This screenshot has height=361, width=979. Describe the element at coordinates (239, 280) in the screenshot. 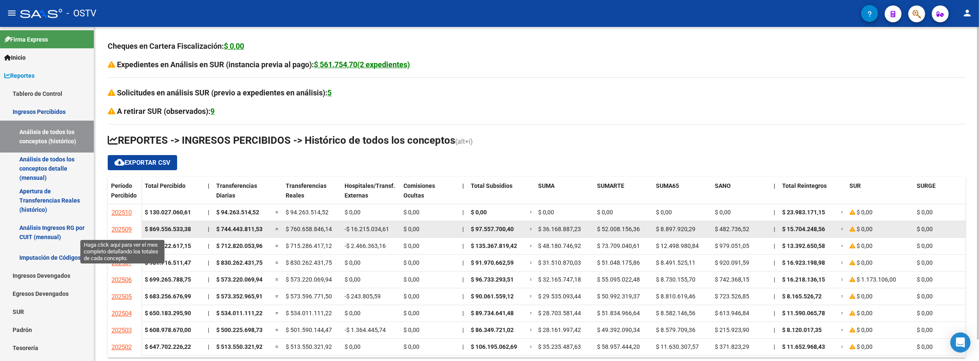

I see `span: $ 573.220.069,94` at that location.